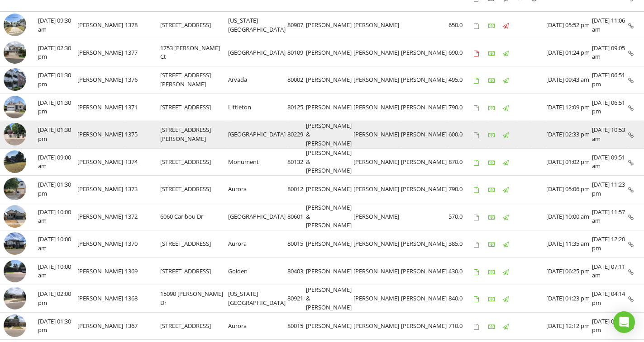 This screenshot has width=644, height=342. What do you see at coordinates (142, 271) in the screenshot?
I see `td: 1369` at bounding box center [142, 271].